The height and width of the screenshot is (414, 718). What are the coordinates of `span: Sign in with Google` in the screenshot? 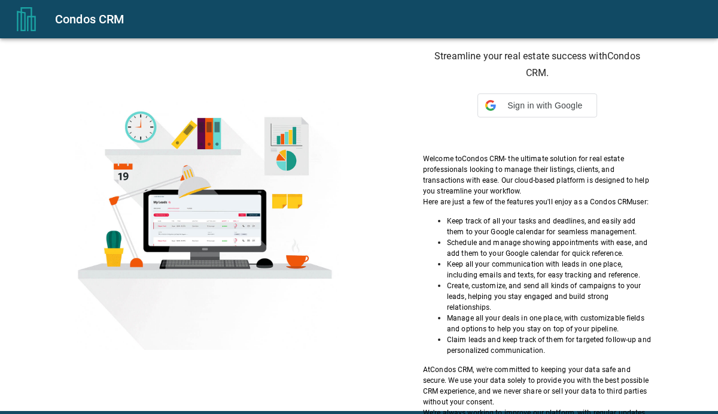 It's located at (545, 105).